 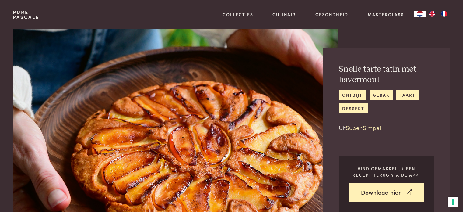 I want to click on a: Collecties, so click(x=238, y=14).